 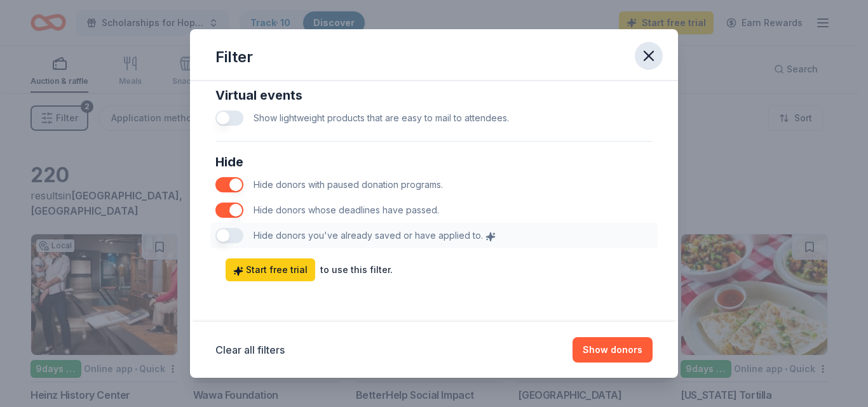 I want to click on a: Start free trial, so click(x=270, y=270).